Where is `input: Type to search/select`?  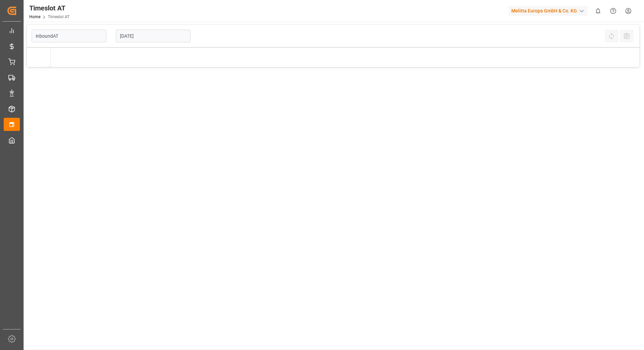 input: Type to search/select is located at coordinates (69, 36).